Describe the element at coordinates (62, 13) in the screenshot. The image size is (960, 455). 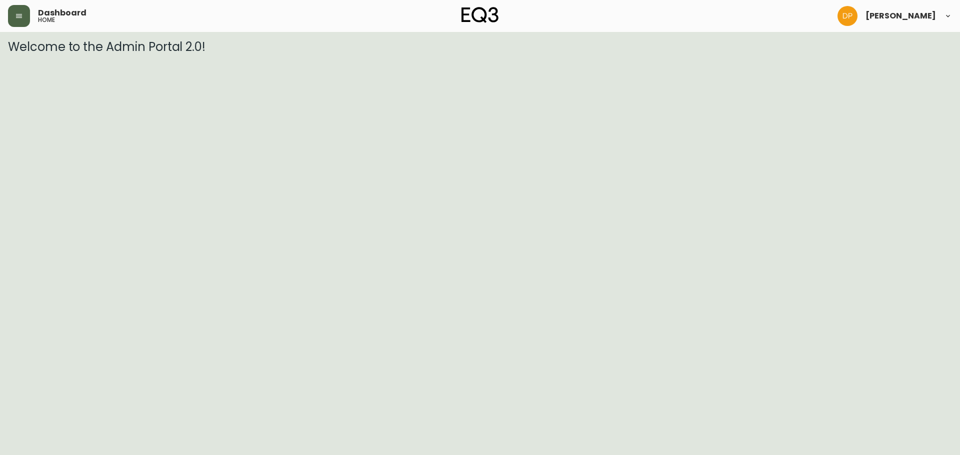
I see `span: Dashboard` at that location.